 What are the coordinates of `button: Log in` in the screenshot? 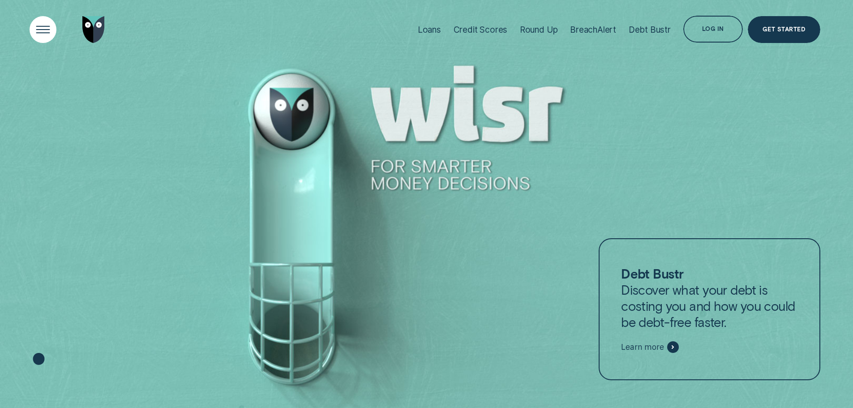 It's located at (713, 29).